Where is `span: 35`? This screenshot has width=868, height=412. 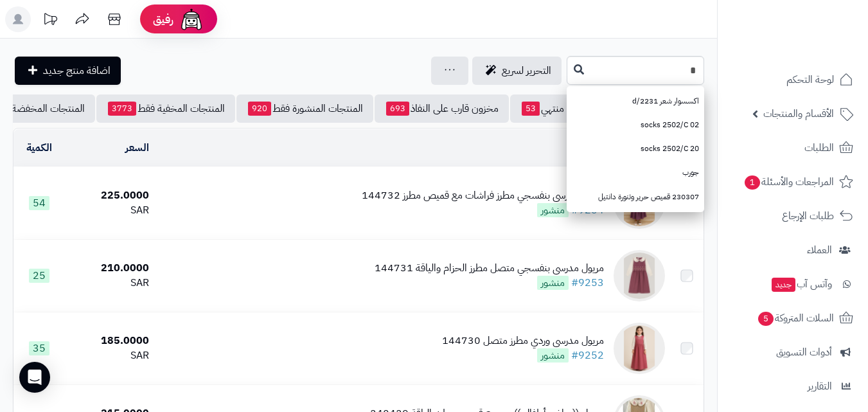 span: 35 is located at coordinates (39, 348).